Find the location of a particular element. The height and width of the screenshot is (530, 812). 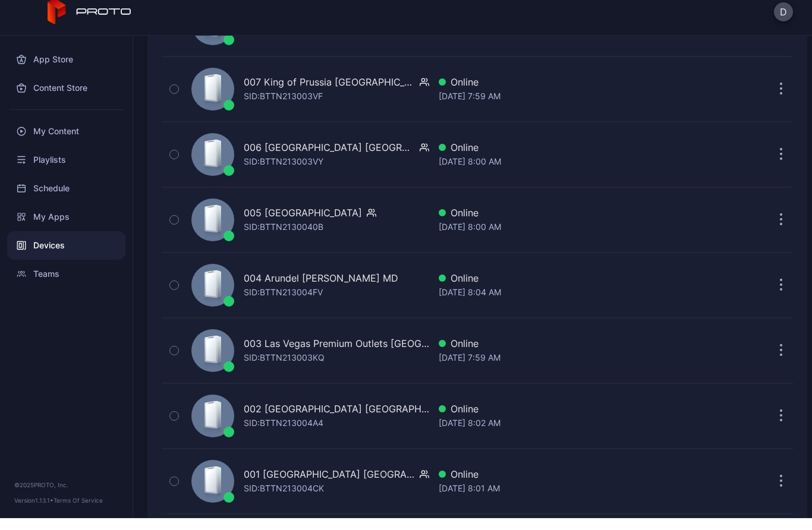

div: Content Store is located at coordinates (66, 100).